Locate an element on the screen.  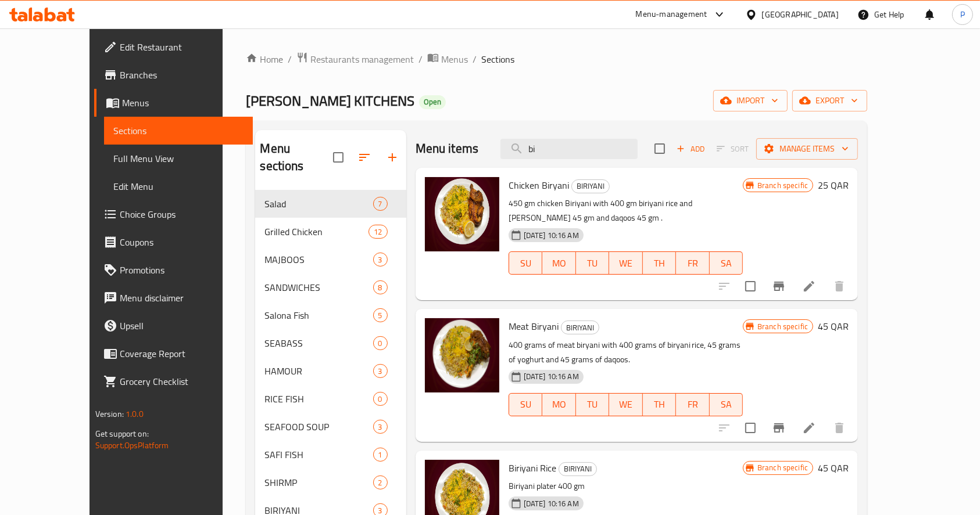
span: Version: is located at coordinates (109, 414).